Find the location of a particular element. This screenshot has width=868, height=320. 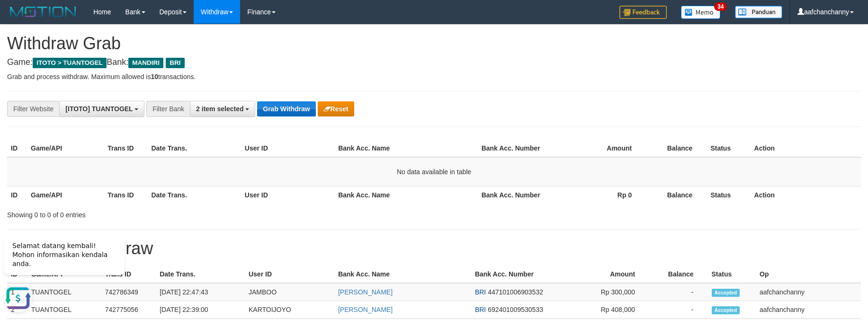

img: panduan.png is located at coordinates (759, 12).